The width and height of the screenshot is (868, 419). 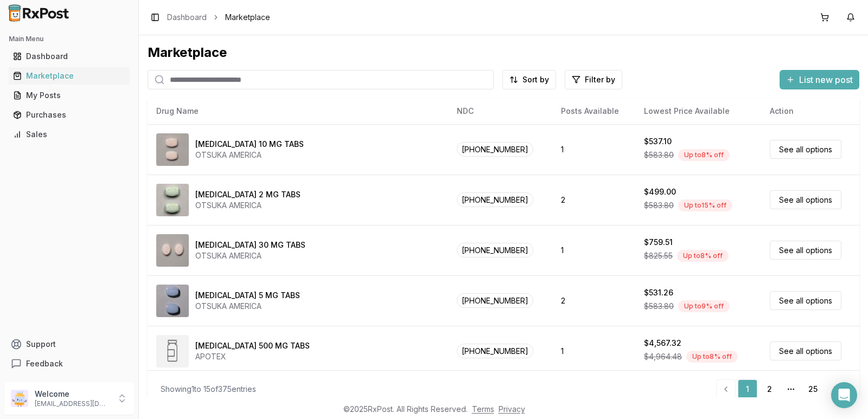 What do you see at coordinates (173, 251) in the screenshot?
I see `img: Abilify 30 MG TABS` at bounding box center [173, 251].